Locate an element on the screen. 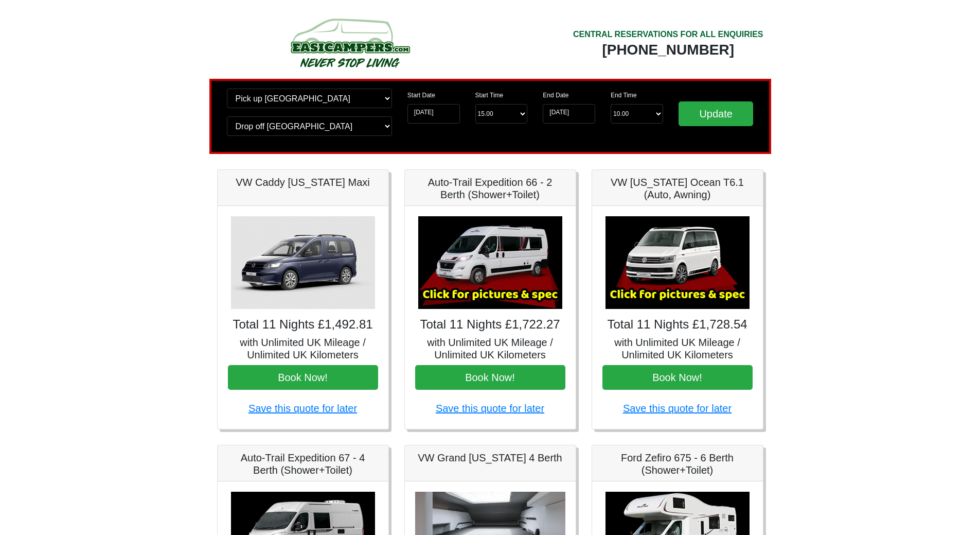 The width and height of the screenshot is (980, 535). label: Start Date is located at coordinates (421, 95).